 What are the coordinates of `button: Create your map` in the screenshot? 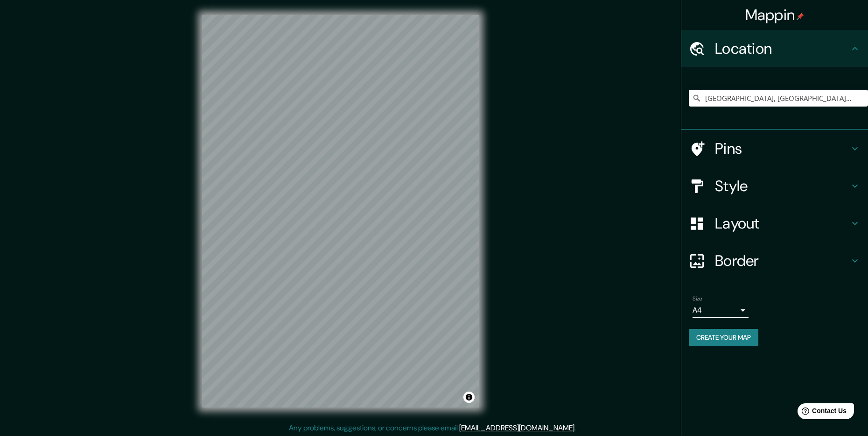 It's located at (724, 337).